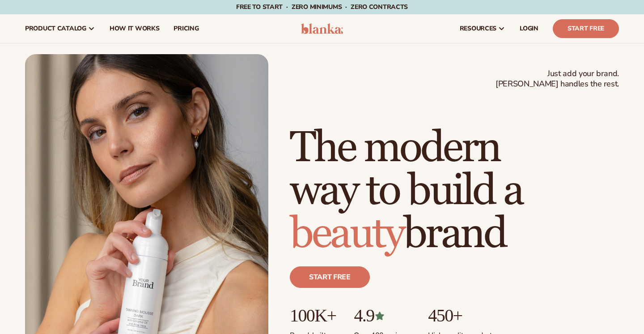  I want to click on a: LOGIN, so click(529, 29).